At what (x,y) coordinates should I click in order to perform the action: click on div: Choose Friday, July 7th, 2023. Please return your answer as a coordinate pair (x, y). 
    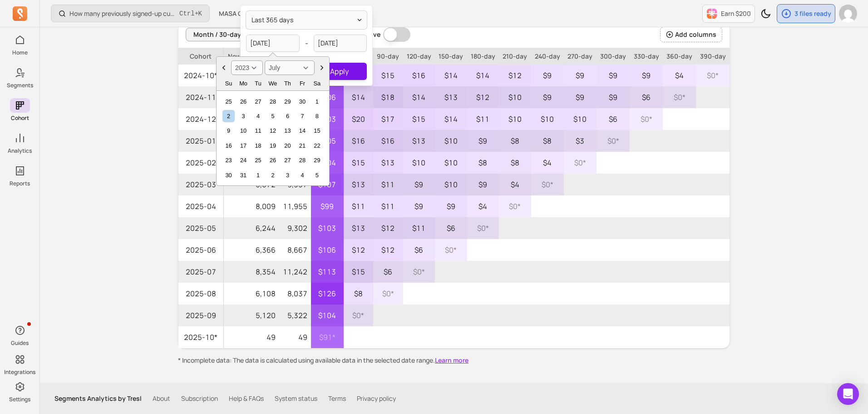
    Looking at the image, I should click on (302, 116).